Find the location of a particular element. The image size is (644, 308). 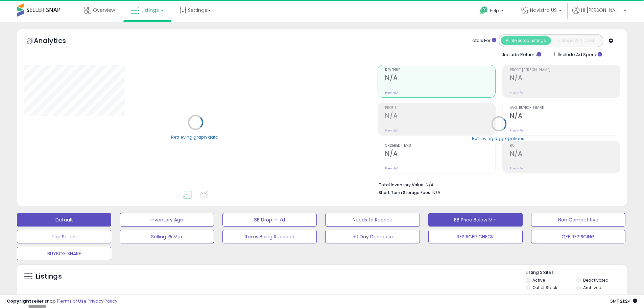

button: OFF REPRICING is located at coordinates (578, 237).